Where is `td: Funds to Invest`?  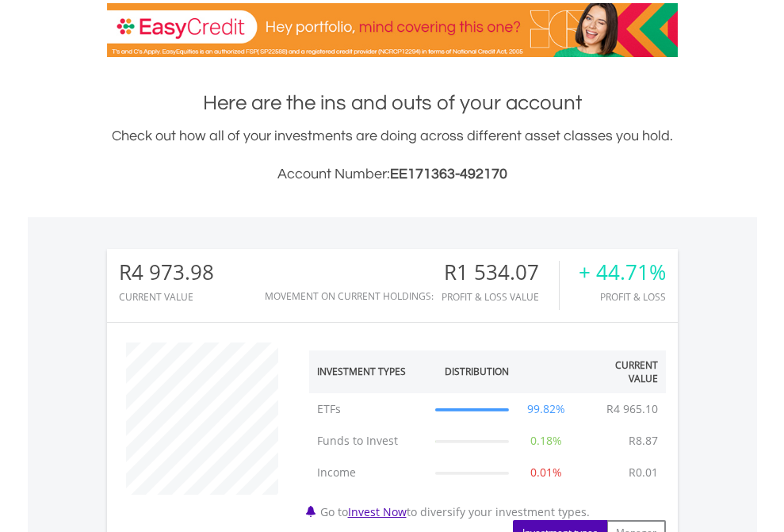
td: Funds to Invest is located at coordinates (369, 441).